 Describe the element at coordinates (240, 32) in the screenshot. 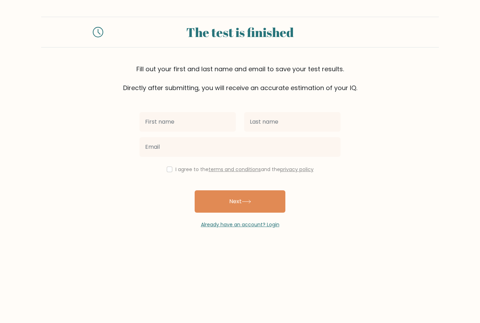

I see `div: The test is finished` at that location.